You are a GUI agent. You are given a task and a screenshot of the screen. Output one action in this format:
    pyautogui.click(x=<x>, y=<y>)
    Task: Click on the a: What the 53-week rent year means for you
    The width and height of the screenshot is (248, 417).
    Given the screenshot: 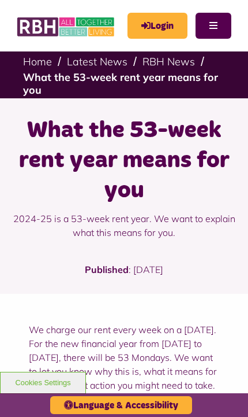 What is the action you would take?
    pyautogui.click(x=121, y=83)
    